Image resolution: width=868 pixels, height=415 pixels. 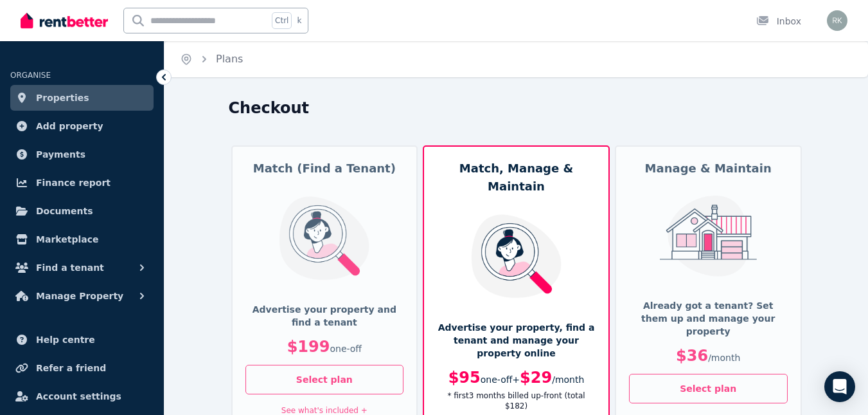 I want to click on span: Manage Property, so click(x=80, y=296).